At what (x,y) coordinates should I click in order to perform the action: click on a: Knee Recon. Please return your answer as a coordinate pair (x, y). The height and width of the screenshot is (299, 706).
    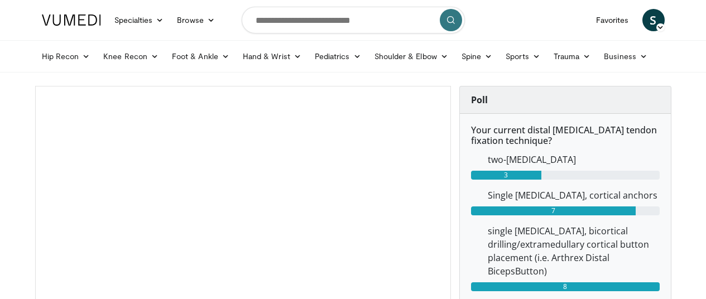
    Looking at the image, I should click on (131, 56).